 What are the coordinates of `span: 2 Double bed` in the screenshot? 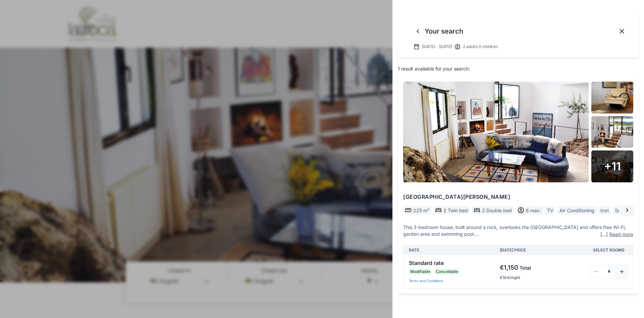 It's located at (497, 210).